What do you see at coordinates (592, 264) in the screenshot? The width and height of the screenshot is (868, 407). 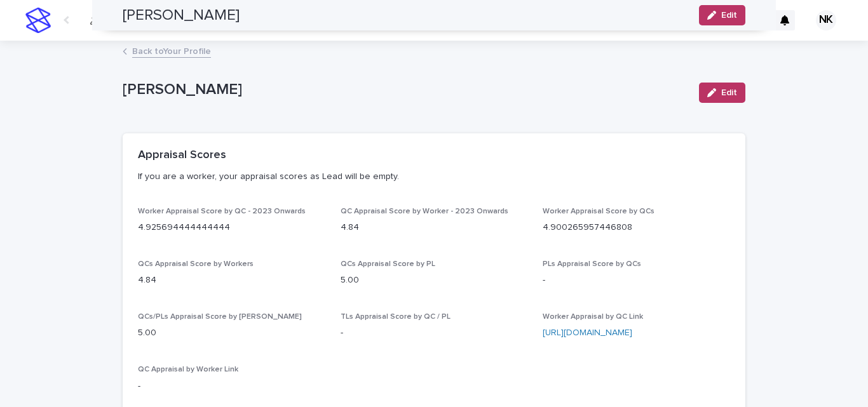 I see `span: PLs Appraisal Score by QCs` at bounding box center [592, 264].